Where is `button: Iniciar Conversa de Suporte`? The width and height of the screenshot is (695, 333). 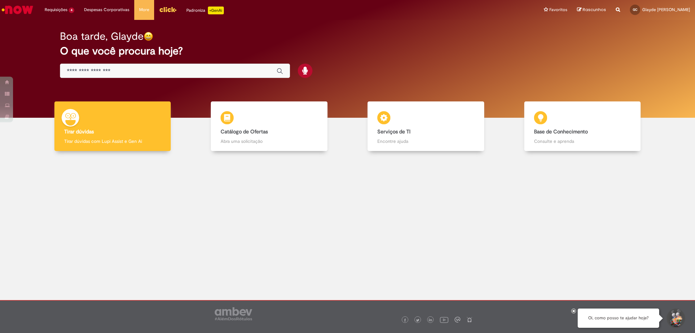
button: Iniciar Conversa de Suporte is located at coordinates (675, 318).